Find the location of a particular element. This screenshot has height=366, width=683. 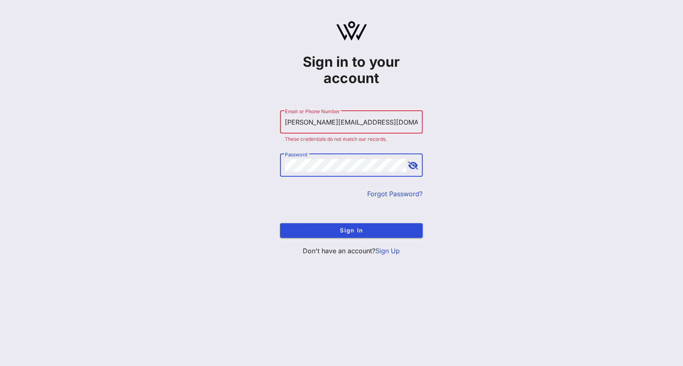

span: Sign In is located at coordinates (351, 230).